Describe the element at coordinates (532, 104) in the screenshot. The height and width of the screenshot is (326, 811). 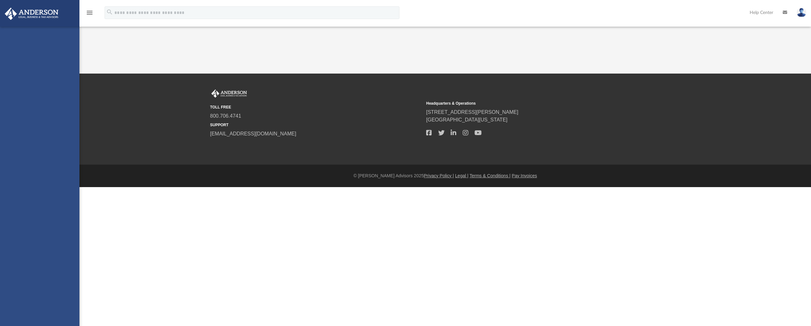
I see `small: Headquarters & Operations` at that location.